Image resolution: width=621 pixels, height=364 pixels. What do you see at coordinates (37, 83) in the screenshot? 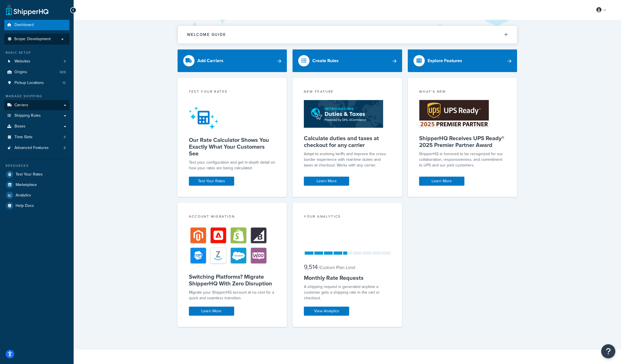
I see `a: Pickup Locations12` at bounding box center [37, 83].